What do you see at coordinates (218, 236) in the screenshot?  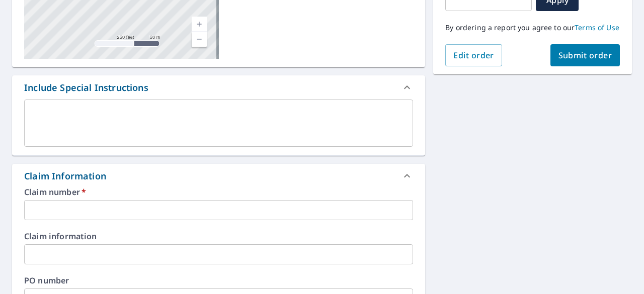 I see `label: Claim information` at bounding box center [218, 236].